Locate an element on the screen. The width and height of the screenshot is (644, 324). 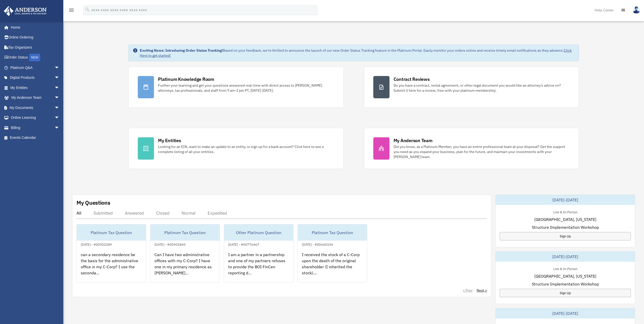
a: Click Here to get started! is located at coordinates (356, 53).